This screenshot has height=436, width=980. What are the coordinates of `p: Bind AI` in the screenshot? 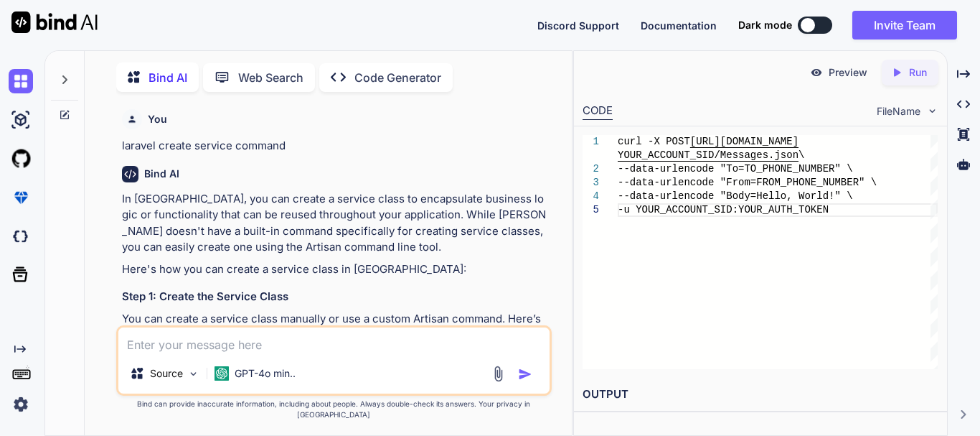 It's located at (168, 78).